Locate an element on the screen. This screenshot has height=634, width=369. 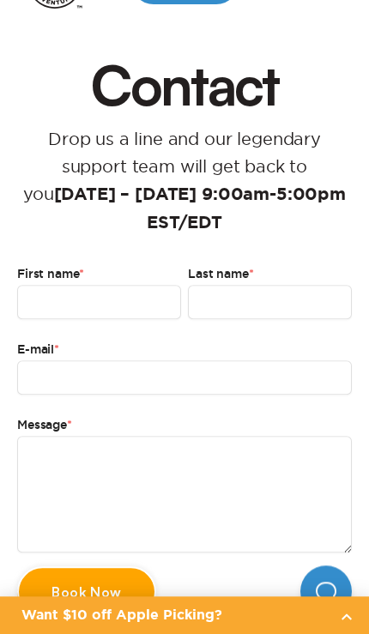
label: Message is located at coordinates (185, 426).